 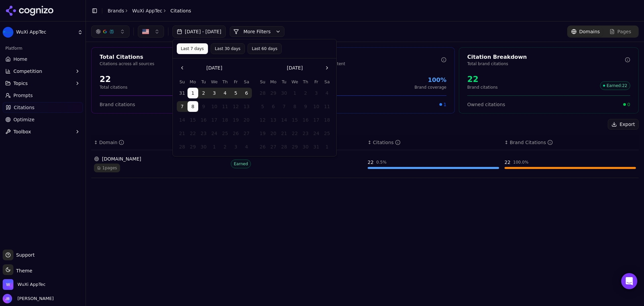 I want to click on button: Export, so click(x=623, y=124).